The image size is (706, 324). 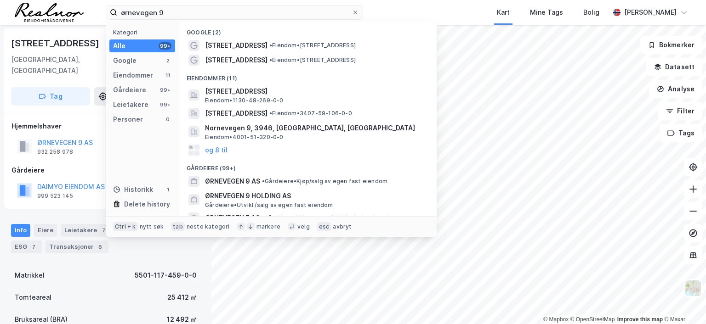 What do you see at coordinates (21, 231) in the screenshot?
I see `div: Info` at bounding box center [21, 231].